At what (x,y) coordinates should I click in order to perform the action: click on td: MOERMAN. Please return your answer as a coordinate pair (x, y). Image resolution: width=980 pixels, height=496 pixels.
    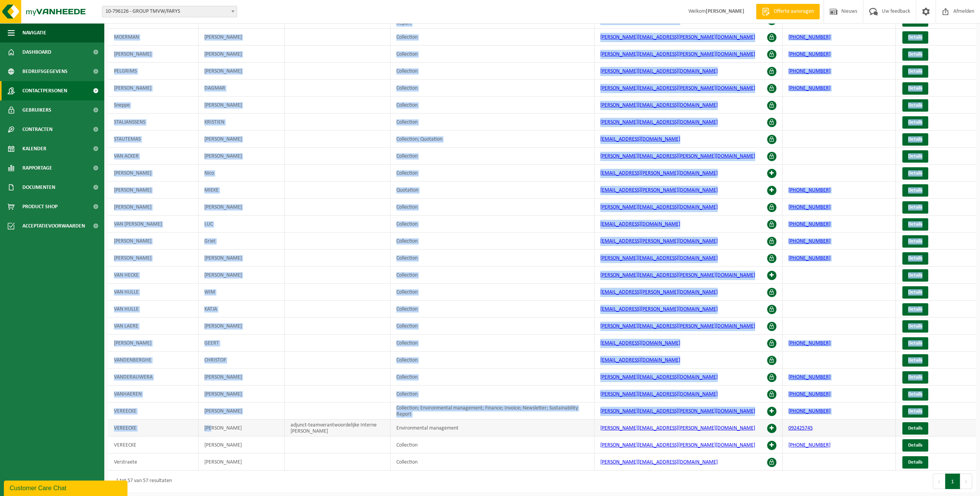
    Looking at the image, I should click on (153, 37).